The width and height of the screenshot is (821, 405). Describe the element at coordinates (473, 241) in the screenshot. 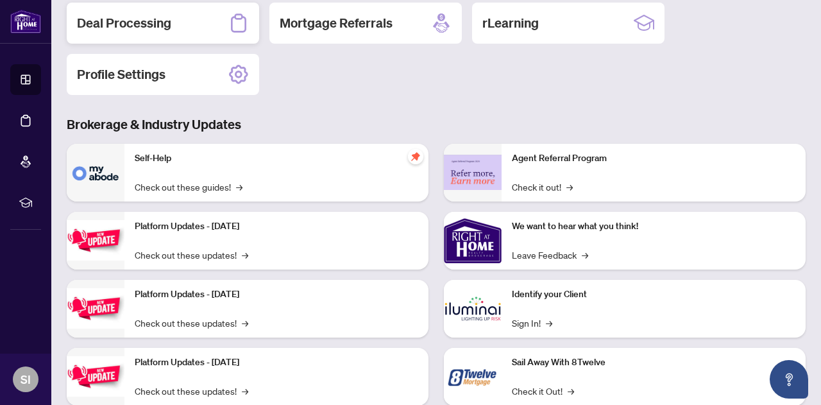

I see `img: We want to hear what you think!` at that location.